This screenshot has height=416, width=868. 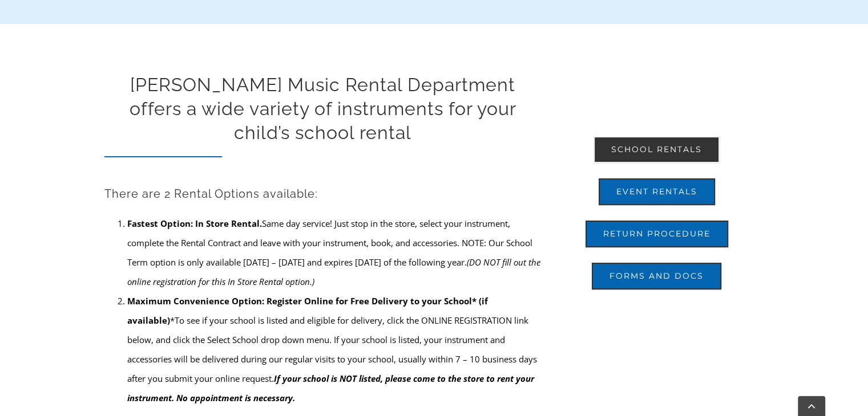 I want to click on strong: Fastest Option: In Store Rental., so click(x=195, y=224).